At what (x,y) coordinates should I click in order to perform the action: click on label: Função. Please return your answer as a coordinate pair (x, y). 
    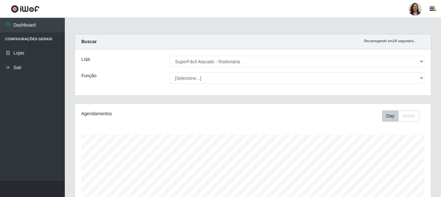
    Looking at the image, I should click on (89, 75).